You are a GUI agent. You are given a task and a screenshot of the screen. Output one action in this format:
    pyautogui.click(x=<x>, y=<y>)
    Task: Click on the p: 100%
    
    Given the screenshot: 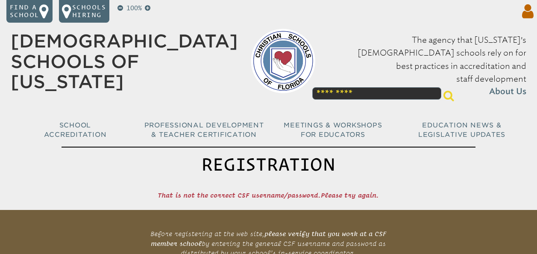 What is the action you would take?
    pyautogui.click(x=134, y=8)
    